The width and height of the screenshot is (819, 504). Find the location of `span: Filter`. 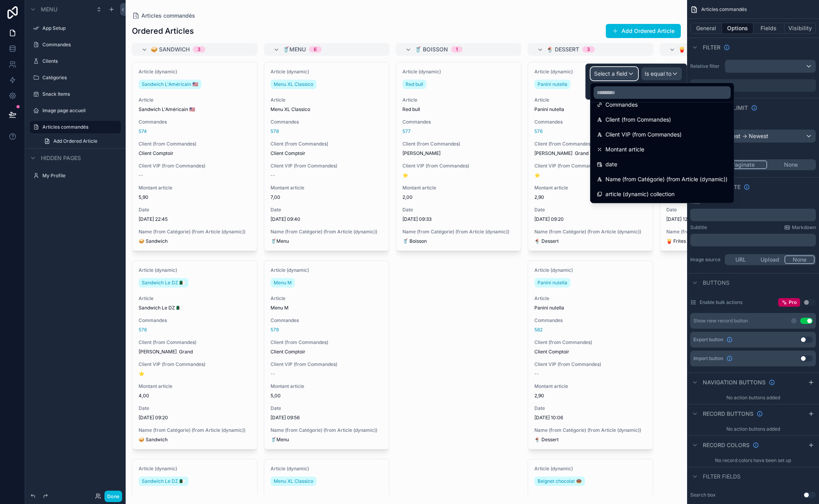

span: Filter is located at coordinates (711, 47).